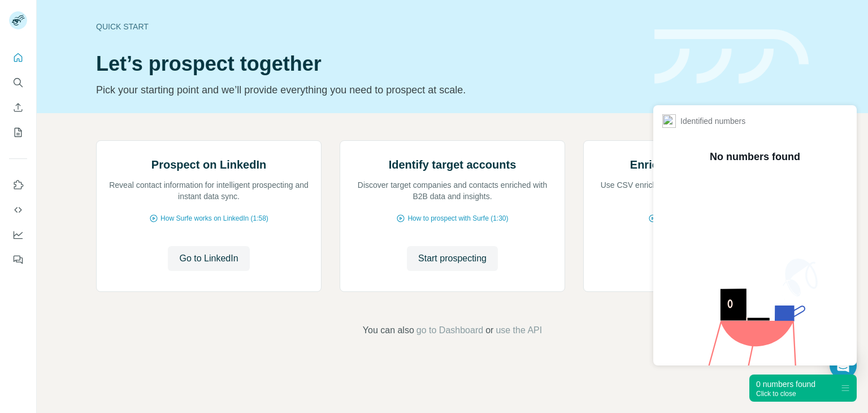 The image size is (868, 413). I want to click on button: Dashboard, so click(18, 235).